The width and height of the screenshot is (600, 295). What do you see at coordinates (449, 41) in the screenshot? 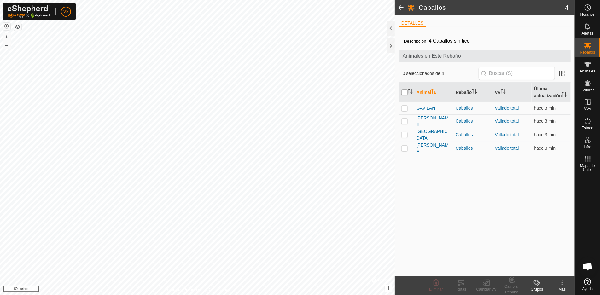
I see `font: 4 Caballos sin tico` at bounding box center [449, 41].